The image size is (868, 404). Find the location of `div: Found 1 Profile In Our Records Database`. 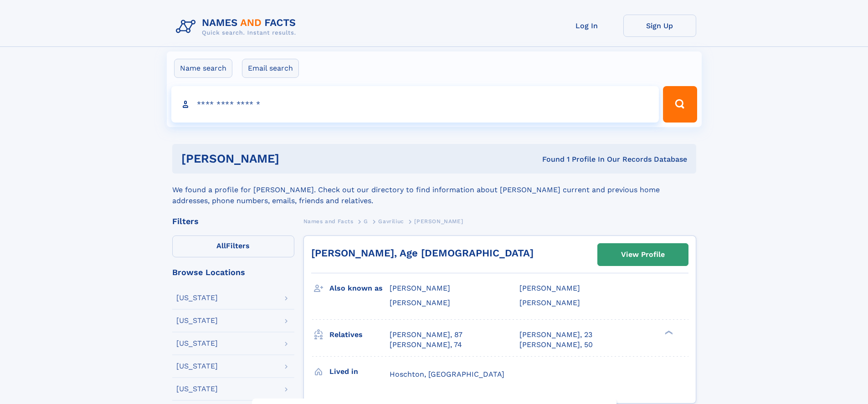

div: Found 1 Profile In Our Records Database is located at coordinates (549, 159).